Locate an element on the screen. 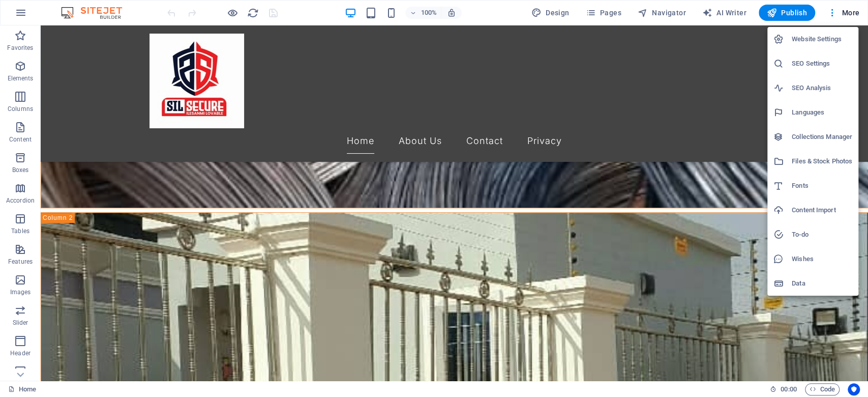  h6: Content Import is located at coordinates (822, 210).